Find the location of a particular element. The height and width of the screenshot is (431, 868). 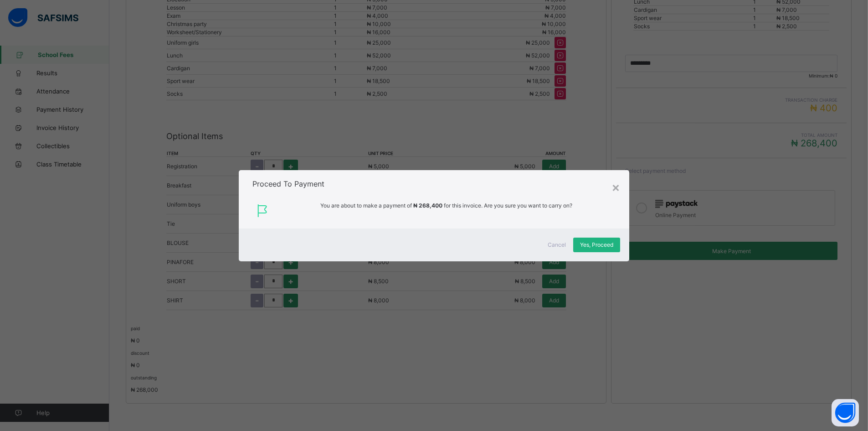

span: ₦ 268,400 is located at coordinates (428, 205).